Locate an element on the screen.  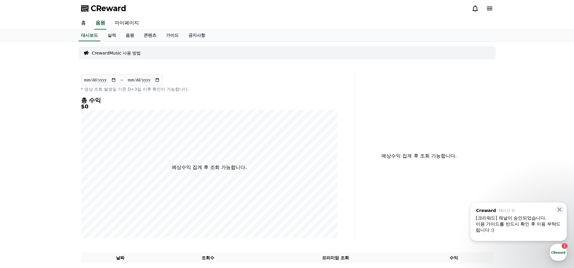
th: 날짜 is located at coordinates (120, 258).